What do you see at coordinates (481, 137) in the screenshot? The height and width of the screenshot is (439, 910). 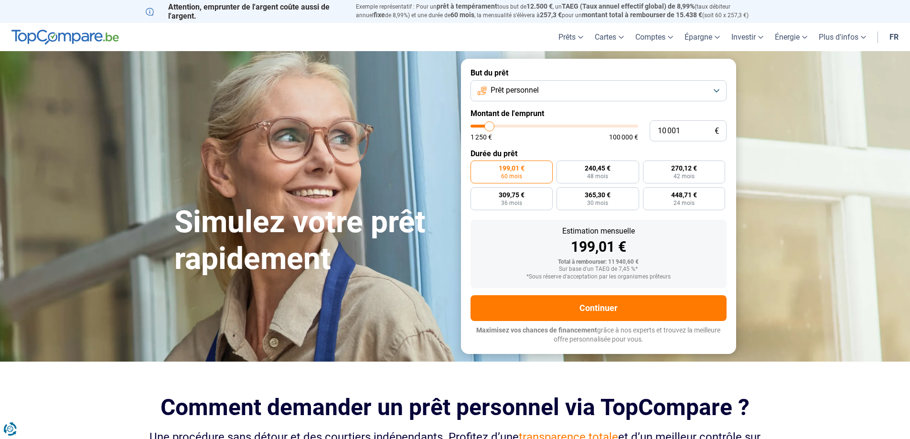 I see `span: 1 250 €` at bounding box center [481, 137].